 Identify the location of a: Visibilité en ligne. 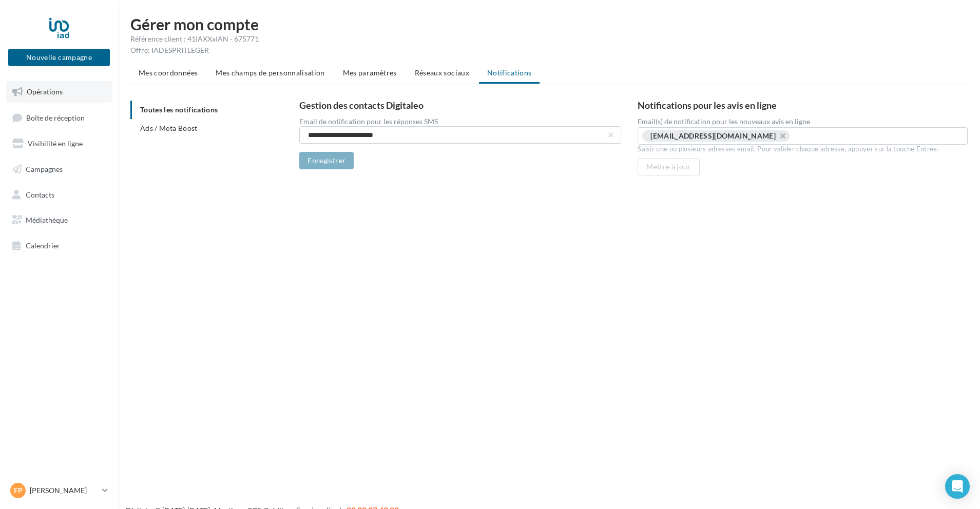
(59, 143).